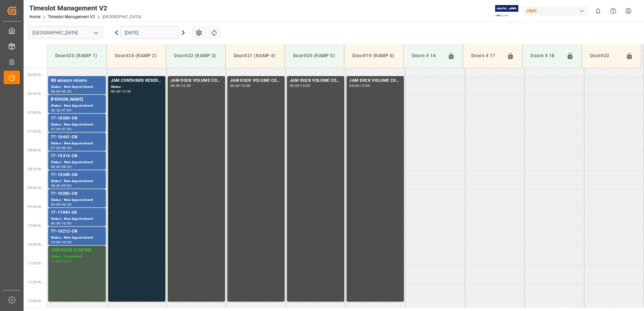 This screenshot has height=311, width=644. What do you see at coordinates (598, 11) in the screenshot?
I see `button: show 0 new notifications` at bounding box center [598, 11].